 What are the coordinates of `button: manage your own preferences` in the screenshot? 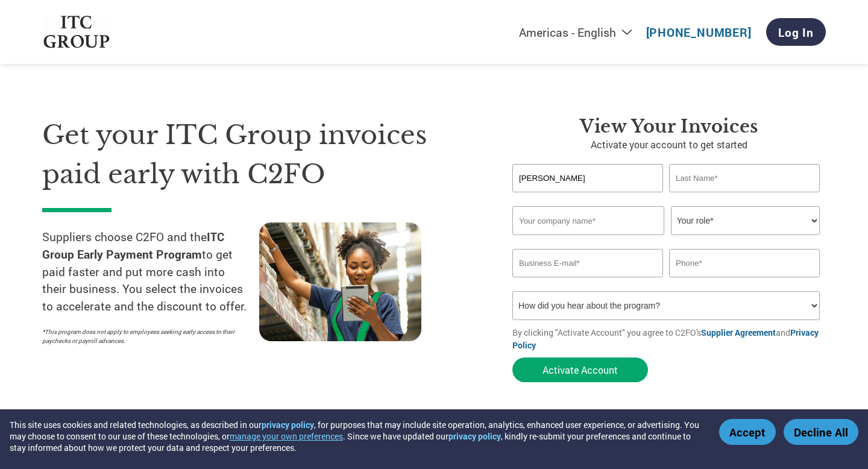 It's located at (286, 436).